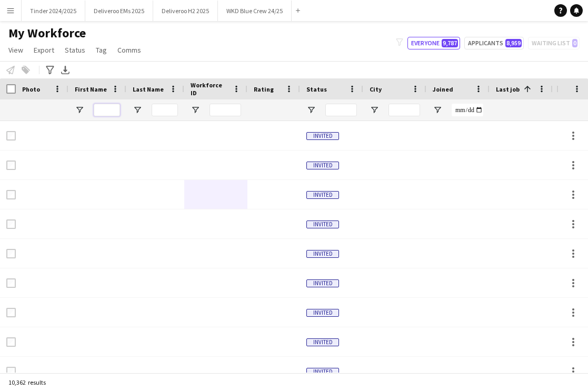 Image resolution: width=588 pixels, height=391 pixels. Describe the element at coordinates (44, 50) in the screenshot. I see `span: Export` at that location.